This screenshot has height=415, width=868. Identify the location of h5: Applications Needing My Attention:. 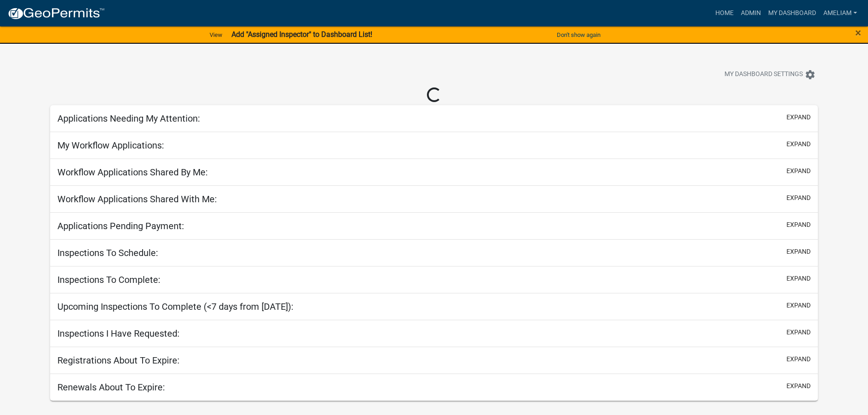
(128, 118).